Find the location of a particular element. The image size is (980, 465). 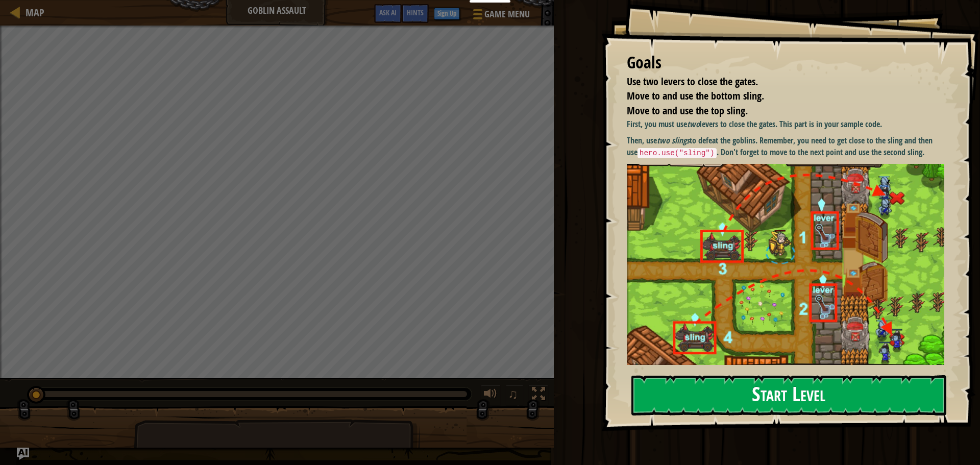

a: Map is located at coordinates (32, 12).